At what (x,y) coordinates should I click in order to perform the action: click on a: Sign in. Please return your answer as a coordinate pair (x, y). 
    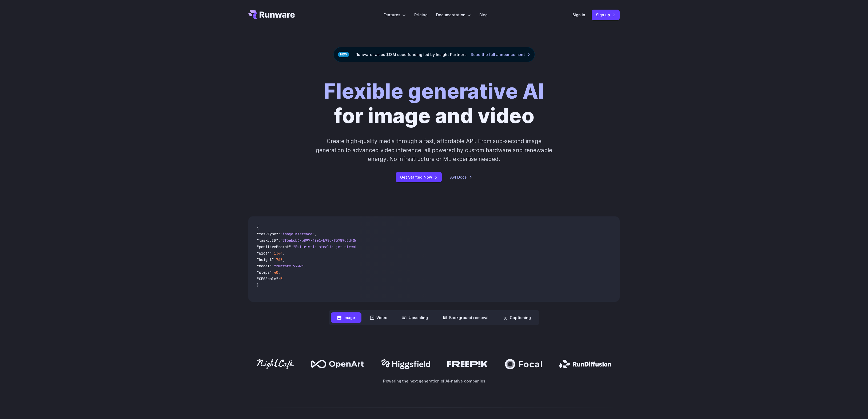
    Looking at the image, I should click on (579, 14).